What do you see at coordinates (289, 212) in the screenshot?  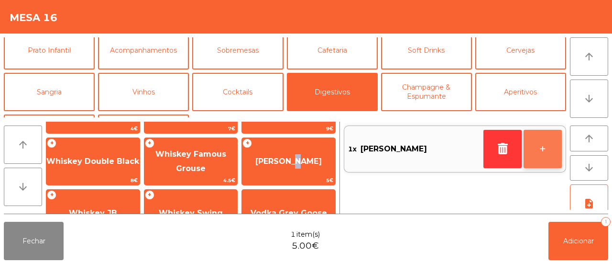 I see `span: Vodka Grey Goose` at bounding box center [289, 212].